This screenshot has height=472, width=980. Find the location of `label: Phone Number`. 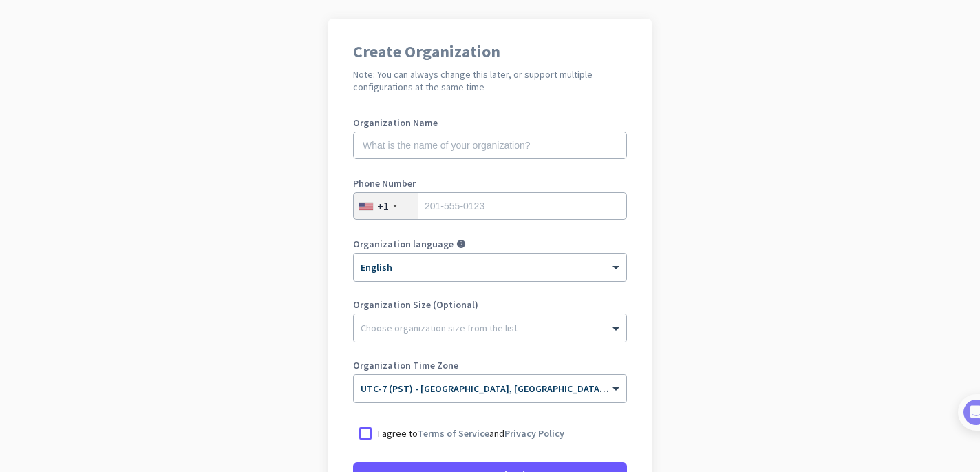

label: Phone Number is located at coordinates (490, 184).